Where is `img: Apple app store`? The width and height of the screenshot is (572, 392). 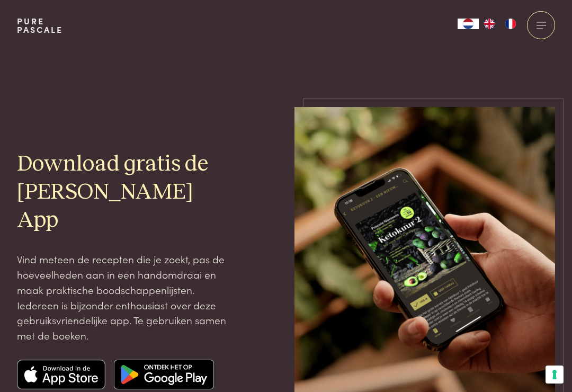
img: Apple app store is located at coordinates (62, 374).